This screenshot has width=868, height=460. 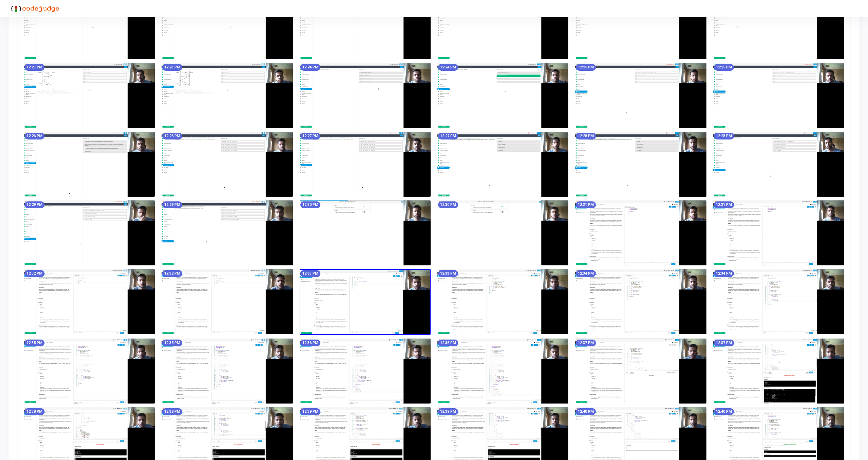 What do you see at coordinates (227, 95) in the screenshot?
I see `img: screenshot-1758956027152.jpeg` at bounding box center [227, 95].